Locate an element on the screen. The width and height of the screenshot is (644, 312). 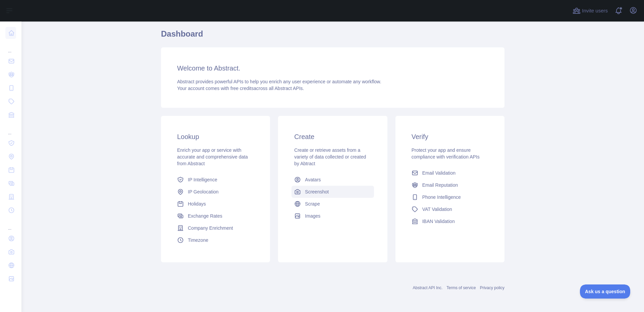
h1: Dashboard is located at coordinates (332, 37).